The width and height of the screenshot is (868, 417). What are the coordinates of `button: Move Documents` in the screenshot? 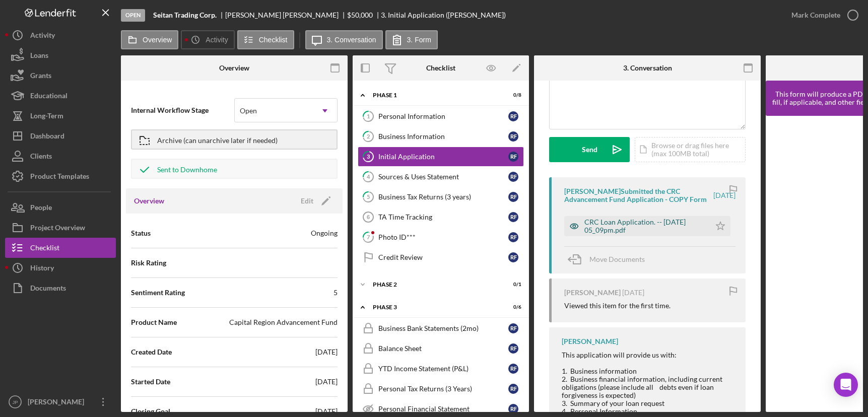 It's located at (609, 260).